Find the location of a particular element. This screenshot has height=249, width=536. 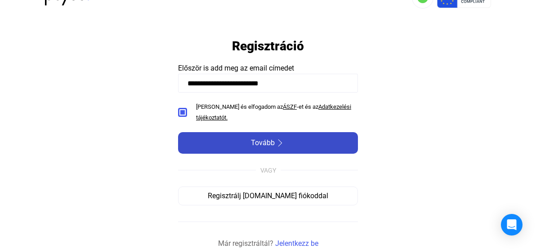

a: ÁSZF is located at coordinates (290, 107).